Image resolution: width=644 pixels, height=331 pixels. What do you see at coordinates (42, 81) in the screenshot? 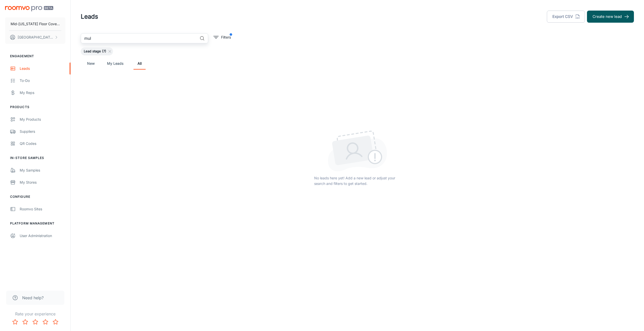
I see `div: To-do` at bounding box center [42, 81].